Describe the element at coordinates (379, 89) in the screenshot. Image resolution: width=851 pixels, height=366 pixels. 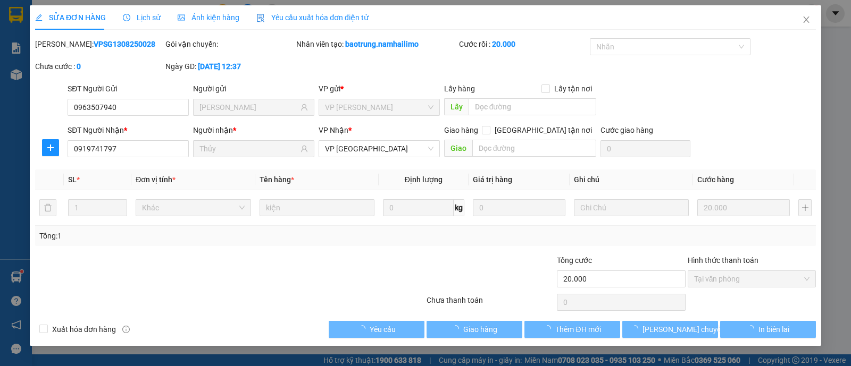
I see `div: VP gửi` at that location.